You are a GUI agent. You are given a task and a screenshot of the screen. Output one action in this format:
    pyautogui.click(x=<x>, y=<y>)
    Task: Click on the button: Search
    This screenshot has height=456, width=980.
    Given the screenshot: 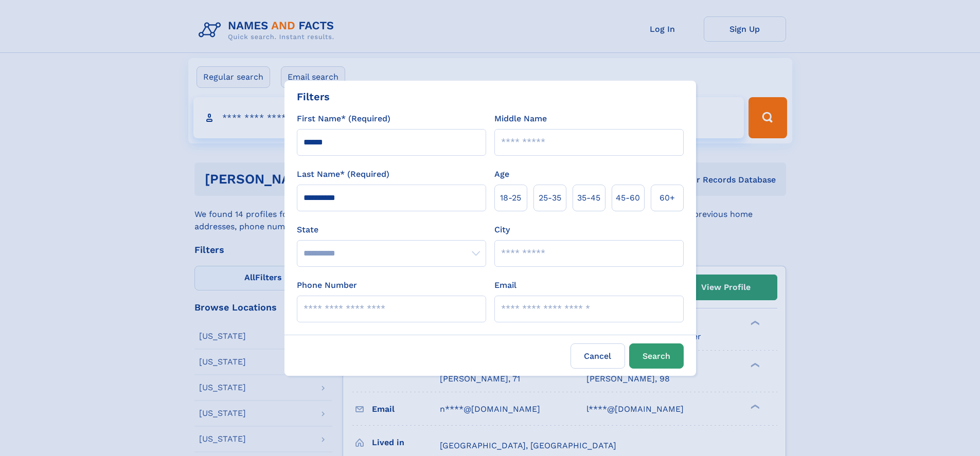 What is the action you would take?
    pyautogui.click(x=656, y=356)
    